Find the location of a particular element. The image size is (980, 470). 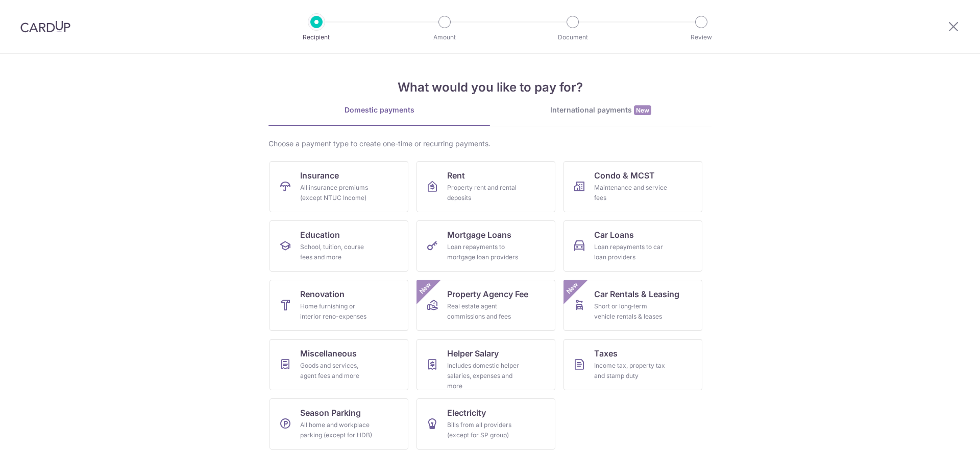

img: CardUp is located at coordinates (45, 26).